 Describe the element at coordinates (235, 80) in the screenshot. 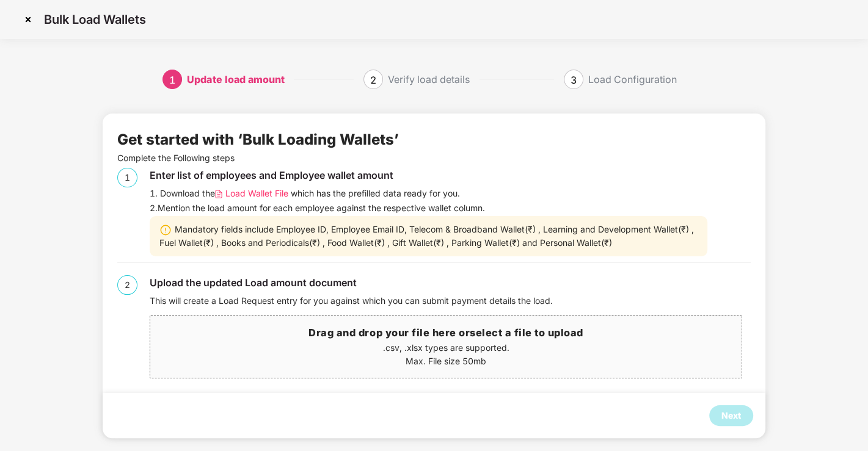

I see `div: Update load amount` at that location.